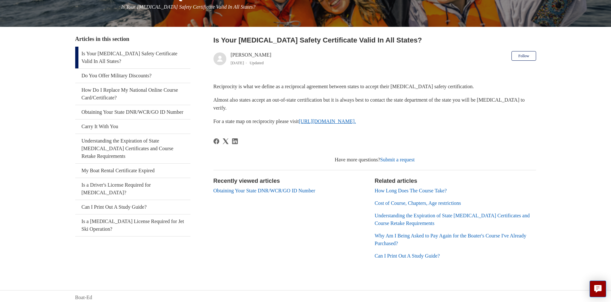  What do you see at coordinates (237, 63) in the screenshot?
I see `time: 03/01/2024, 16:48` at bounding box center [237, 63].